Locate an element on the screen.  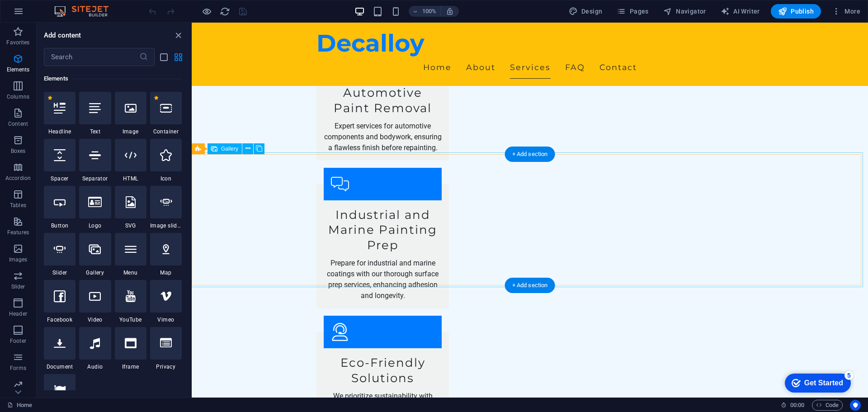
p: Header is located at coordinates (18, 313).